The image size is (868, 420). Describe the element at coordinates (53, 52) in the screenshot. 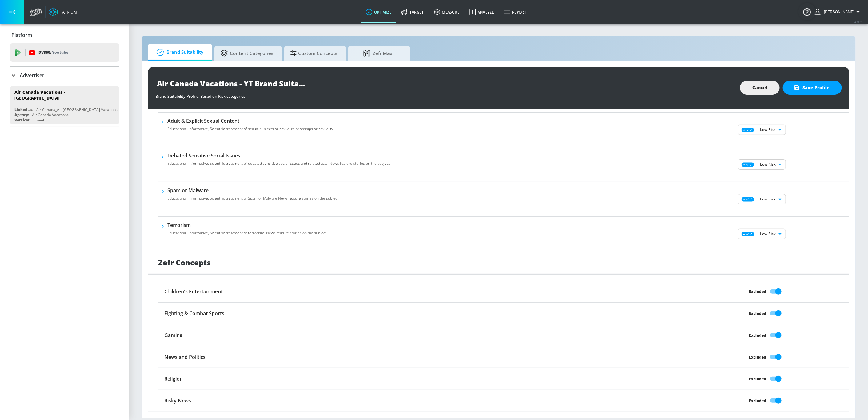

I see `p: DV360:` at that location.